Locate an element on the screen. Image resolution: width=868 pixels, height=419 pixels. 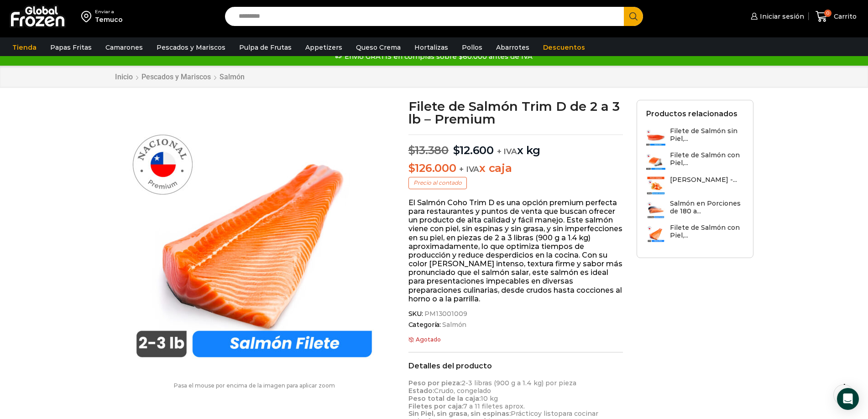
strong: Sin Piel, sin grasa, sin espinas: is located at coordinates (460, 414).